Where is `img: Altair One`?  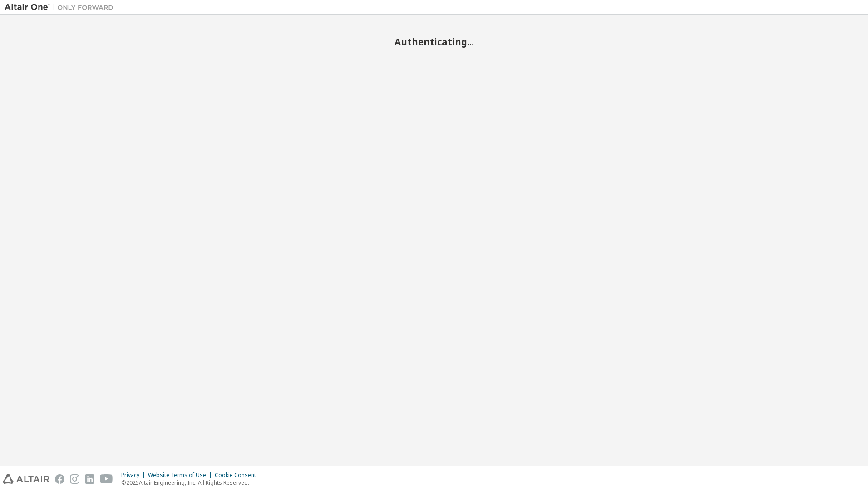
img: Altair One is located at coordinates (62, 7).